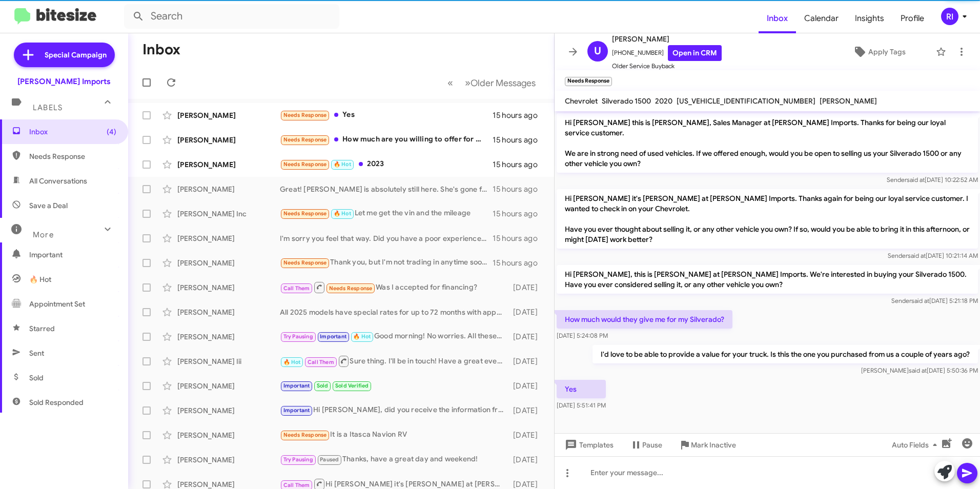 This screenshot has width=980, height=489. Describe the element at coordinates (298, 460) in the screenshot. I see `span: Try Pausing` at that location.